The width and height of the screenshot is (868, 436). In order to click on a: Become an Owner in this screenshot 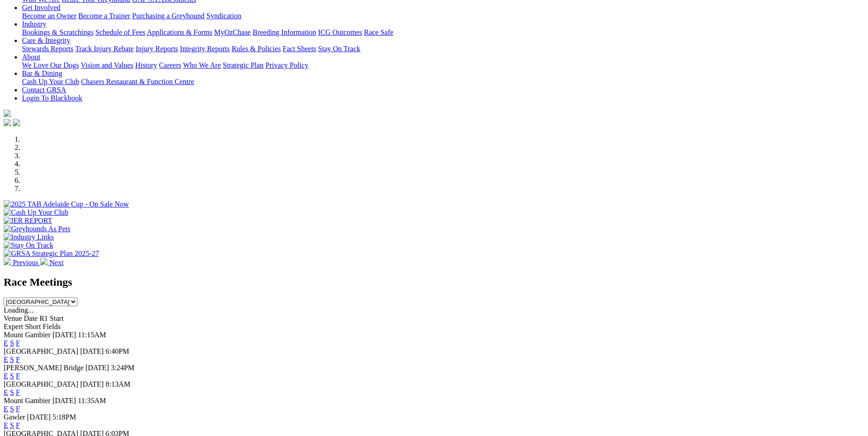, I will do `click(49, 16)`.